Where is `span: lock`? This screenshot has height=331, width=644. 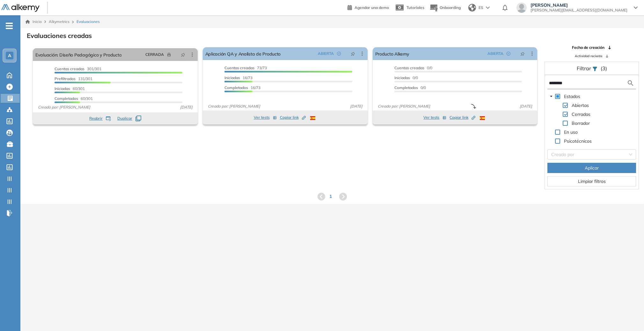 span: lock is located at coordinates (169, 55).